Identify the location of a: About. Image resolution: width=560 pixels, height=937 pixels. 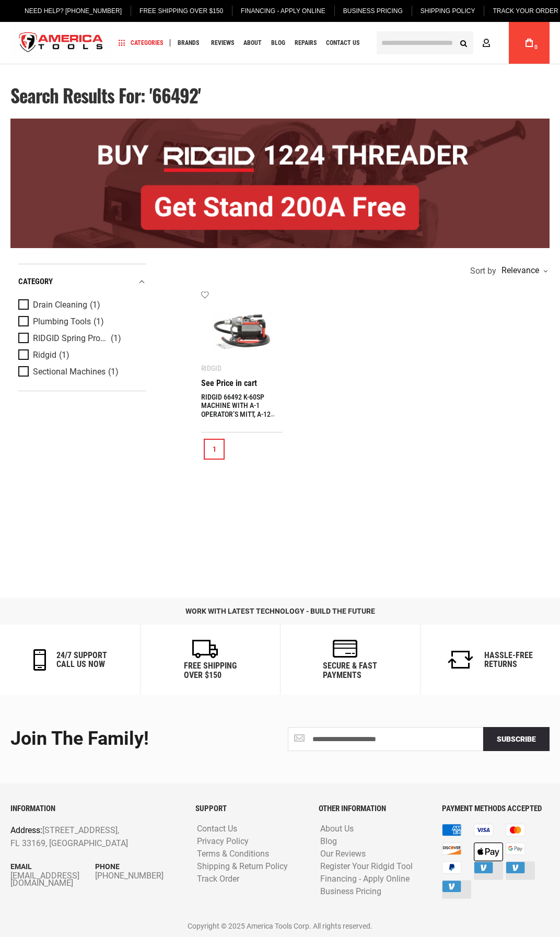
(252, 43).